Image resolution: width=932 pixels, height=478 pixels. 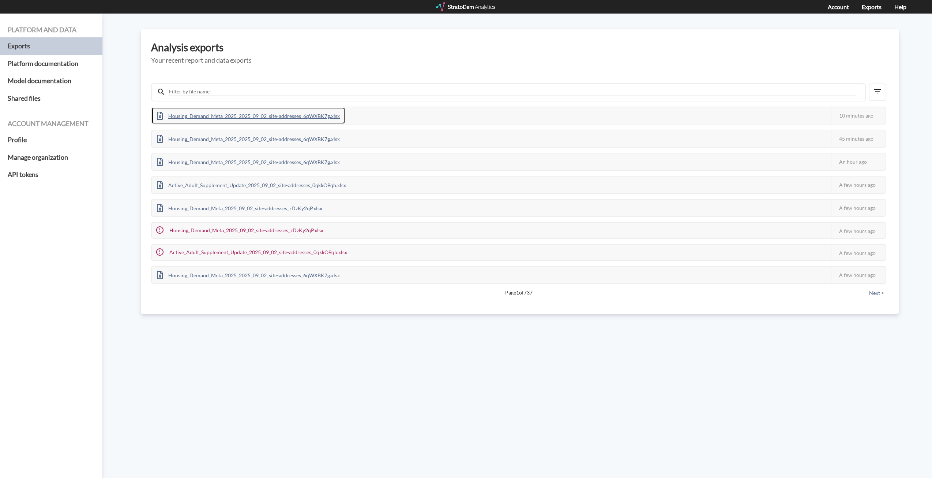 I want to click on a: API tokens, so click(x=51, y=175).